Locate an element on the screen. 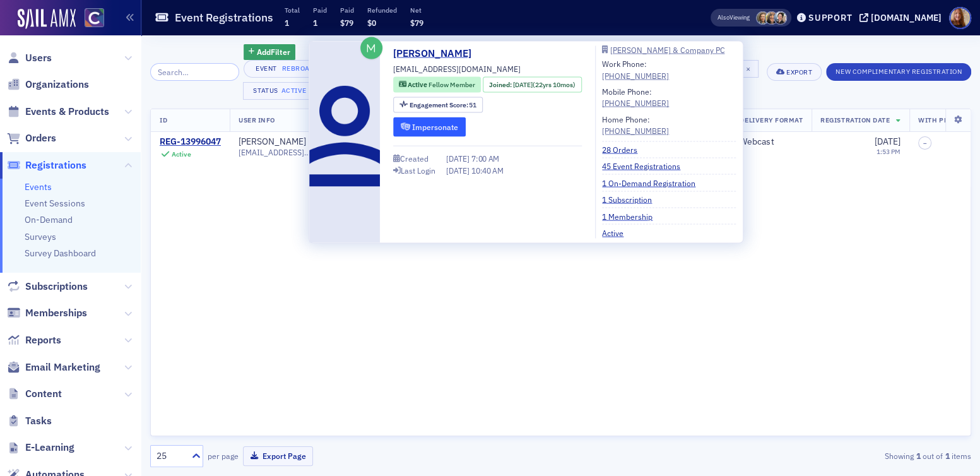  a: 28 Orders is located at coordinates (624, 150).